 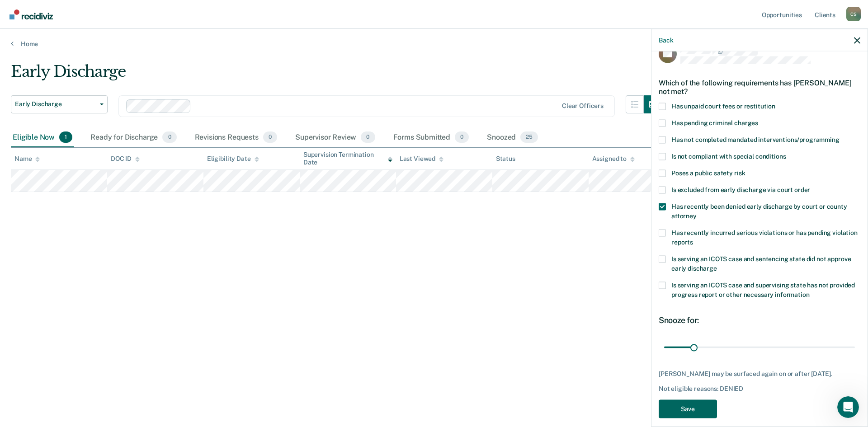 What do you see at coordinates (125, 158) in the screenshot?
I see `div: DOC ID` at bounding box center [125, 158].